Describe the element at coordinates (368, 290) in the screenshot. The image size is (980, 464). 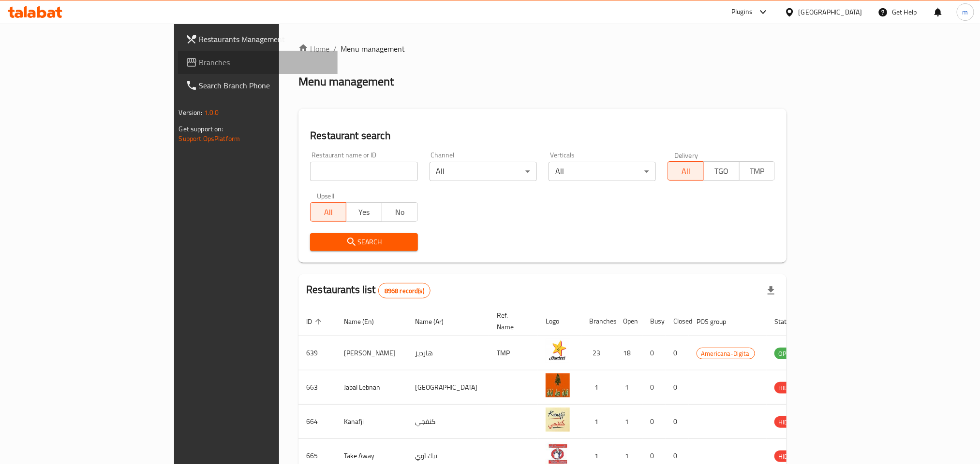
I see `h2: Restaurants list` at that location.